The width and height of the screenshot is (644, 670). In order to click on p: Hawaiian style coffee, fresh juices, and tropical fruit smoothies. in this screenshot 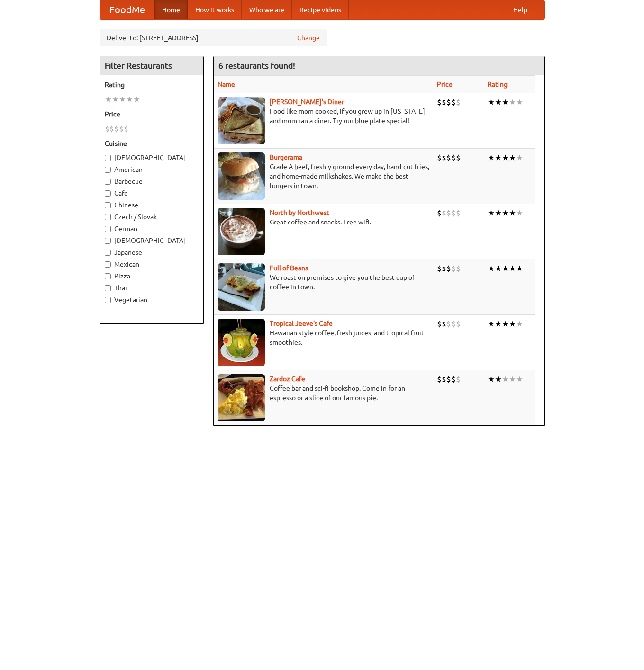, I will do `click(323, 337)`.